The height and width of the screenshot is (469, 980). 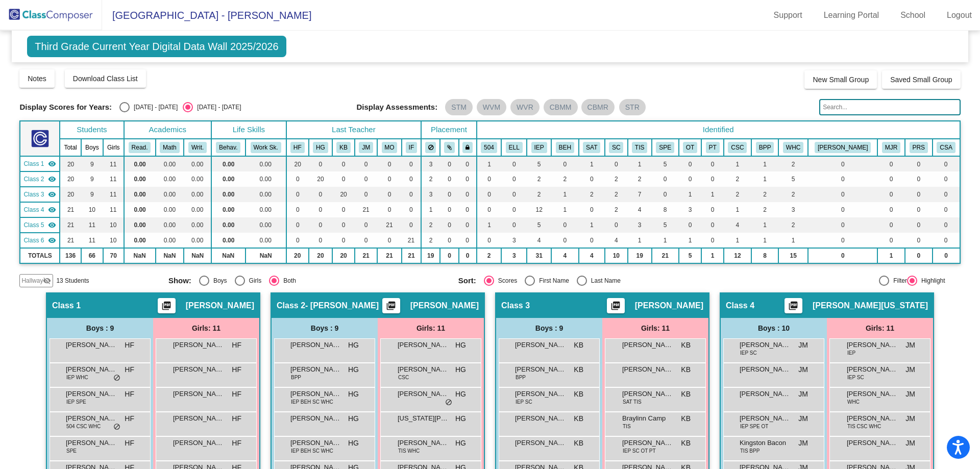 What do you see at coordinates (891, 148) in the screenshot?
I see `th: Math with Mrs. Rusinovich` at bounding box center [891, 148].